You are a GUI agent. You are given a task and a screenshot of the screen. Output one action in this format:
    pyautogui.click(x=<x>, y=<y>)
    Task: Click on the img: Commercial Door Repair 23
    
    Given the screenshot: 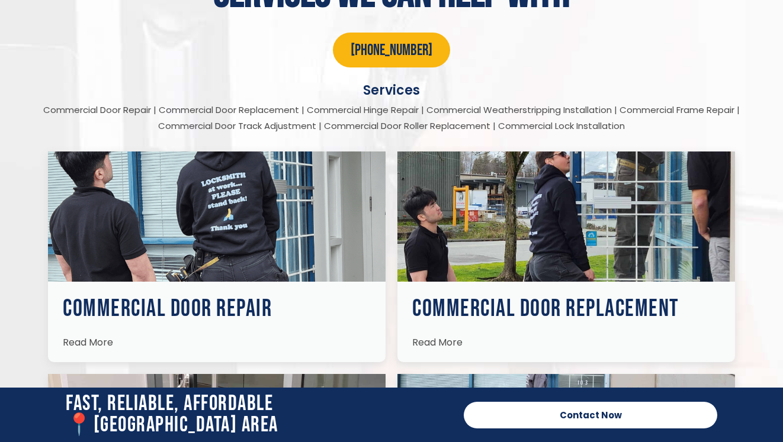 What is the action you would take?
    pyautogui.click(x=566, y=217)
    